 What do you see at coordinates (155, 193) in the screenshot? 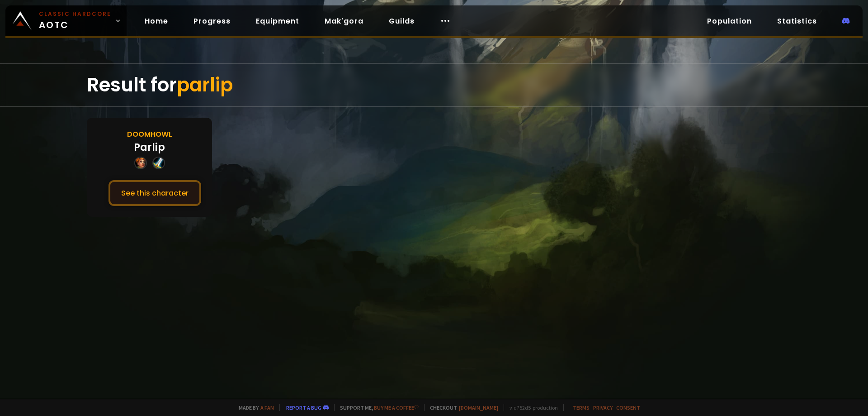
I see `button: See this character` at bounding box center [155, 193].